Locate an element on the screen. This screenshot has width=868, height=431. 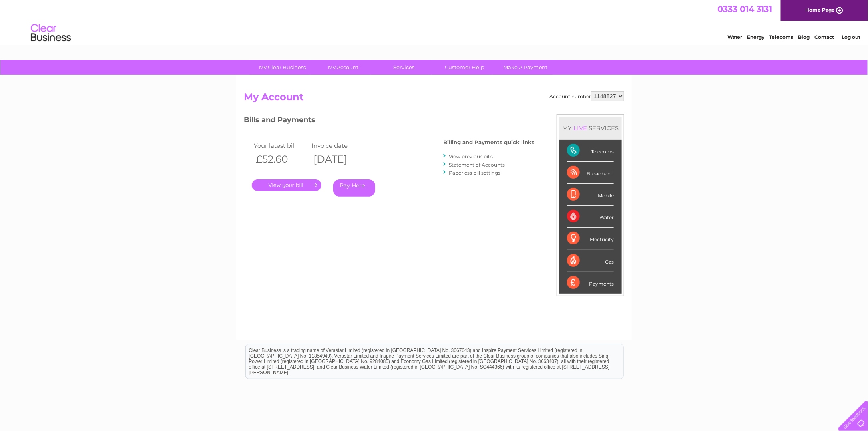
a: Log out is located at coordinates (850, 37).